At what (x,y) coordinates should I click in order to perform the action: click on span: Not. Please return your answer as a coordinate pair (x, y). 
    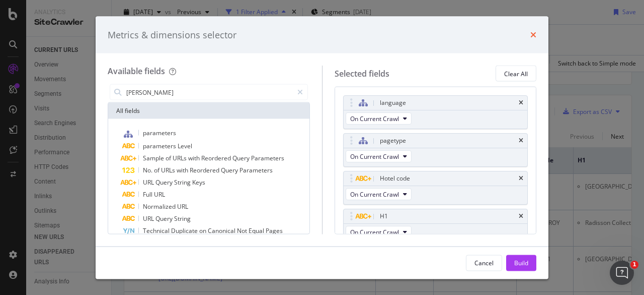
    Looking at the image, I should click on (242, 230).